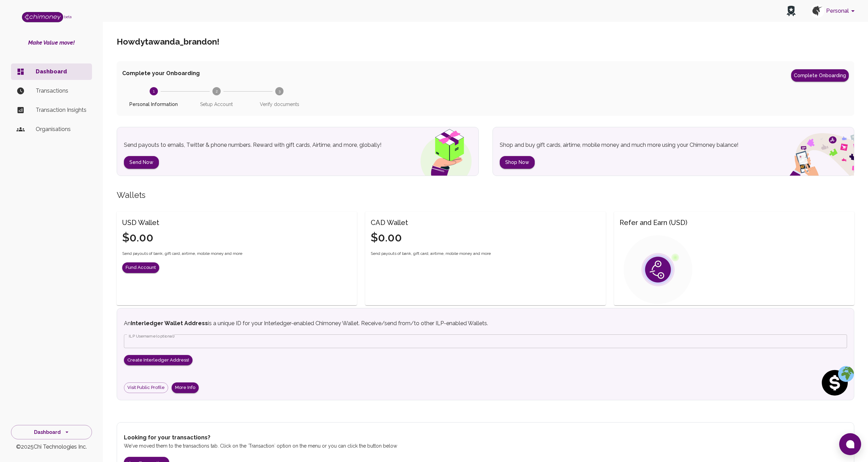 This screenshot has height=462, width=868. Describe the element at coordinates (653, 223) in the screenshot. I see `h6: Refer and Earn (USD)` at that location.